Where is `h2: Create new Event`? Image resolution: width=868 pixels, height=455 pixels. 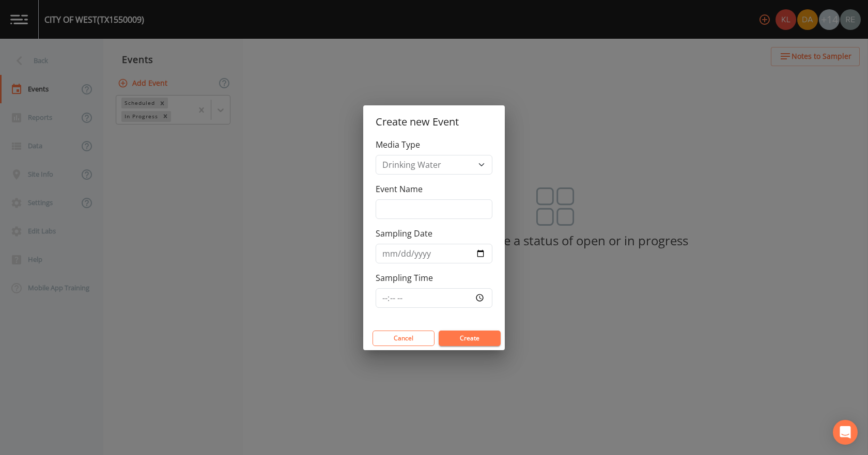 h2: Create new Event is located at coordinates (434, 122).